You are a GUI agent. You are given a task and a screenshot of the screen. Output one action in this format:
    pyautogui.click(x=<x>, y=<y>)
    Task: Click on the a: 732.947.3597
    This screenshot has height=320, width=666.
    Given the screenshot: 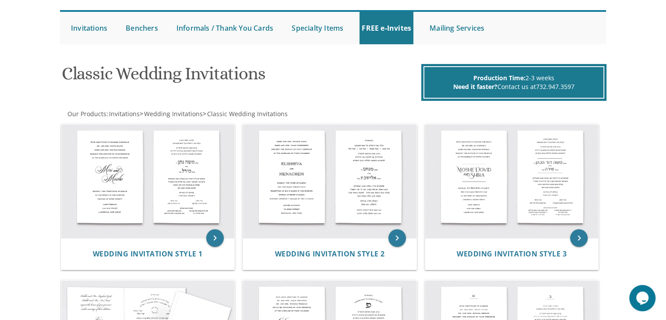 What is the action you would take?
    pyautogui.click(x=555, y=86)
    